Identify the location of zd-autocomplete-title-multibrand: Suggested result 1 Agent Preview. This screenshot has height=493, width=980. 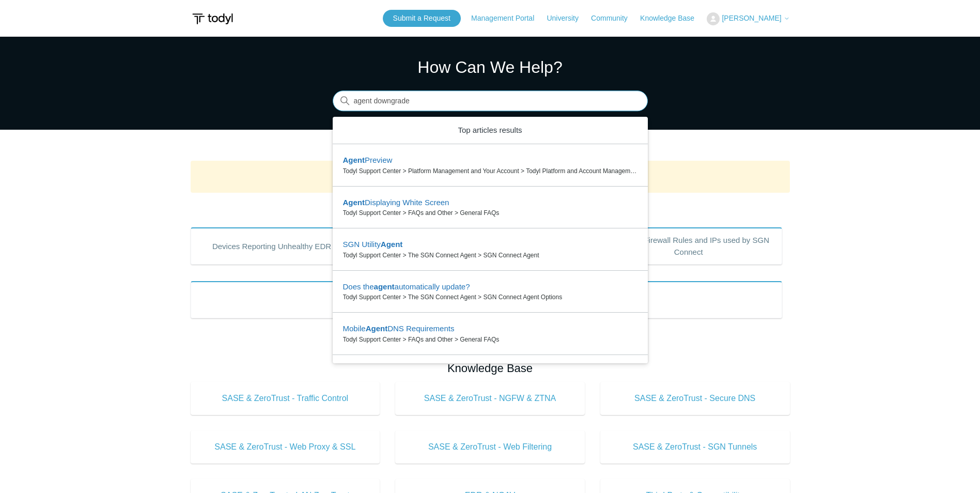
(368, 161).